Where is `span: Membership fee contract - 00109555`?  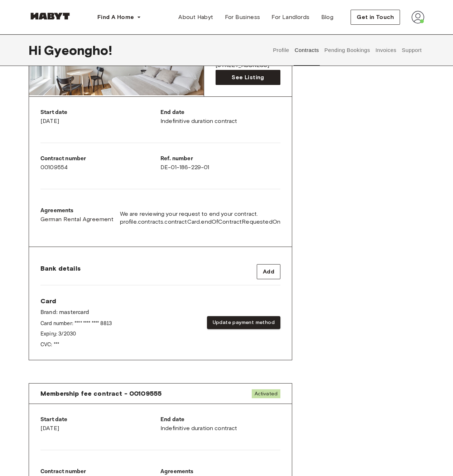 span: Membership fee contract - 00109555 is located at coordinates (101, 393).